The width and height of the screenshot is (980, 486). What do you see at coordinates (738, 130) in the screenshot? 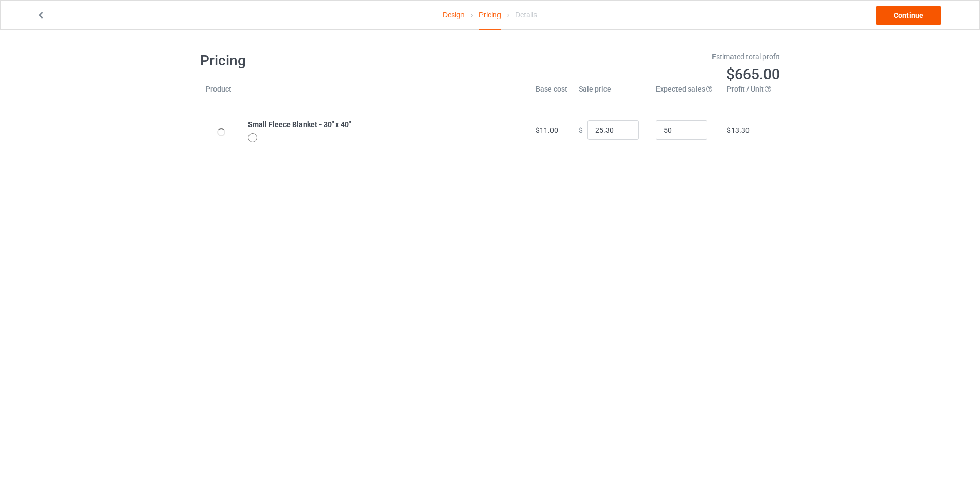
I see `span: $13.30` at bounding box center [738, 130].